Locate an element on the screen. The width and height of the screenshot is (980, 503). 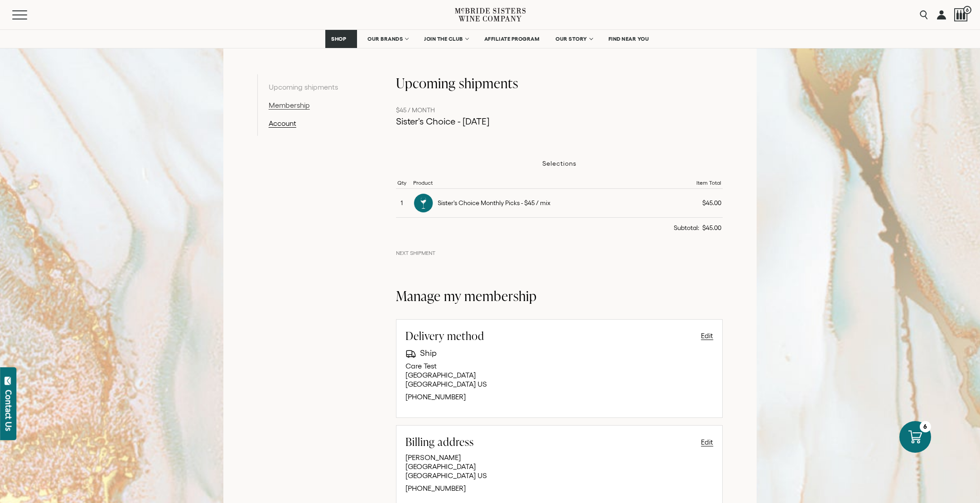
a: SHOP is located at coordinates (341, 39).